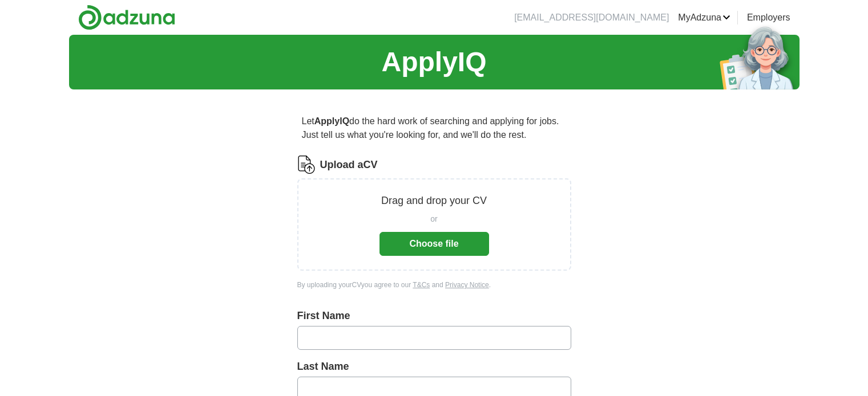 This screenshot has height=396, width=868. I want to click on label: Last Name, so click(435, 366).